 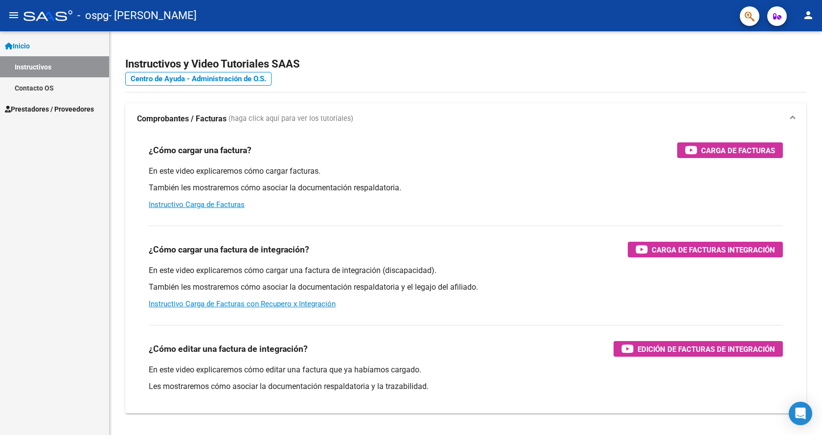 What do you see at coordinates (229, 249) in the screenshot?
I see `h3: ¿Cómo cargar una factura de integración?` at bounding box center [229, 249].